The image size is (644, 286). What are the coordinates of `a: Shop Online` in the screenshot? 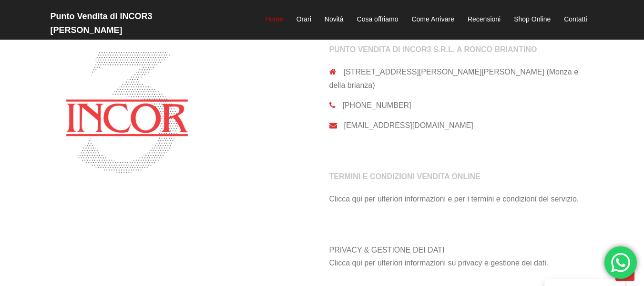 It's located at (532, 20).